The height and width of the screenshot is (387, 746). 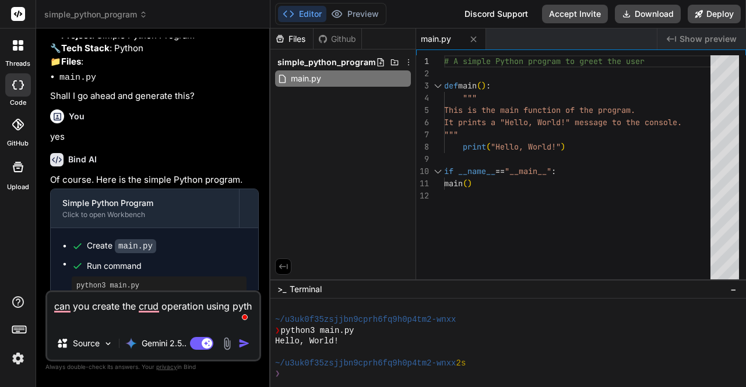 What do you see at coordinates (574, 14) in the screenshot?
I see `button: Accept Invite` at bounding box center [574, 14].